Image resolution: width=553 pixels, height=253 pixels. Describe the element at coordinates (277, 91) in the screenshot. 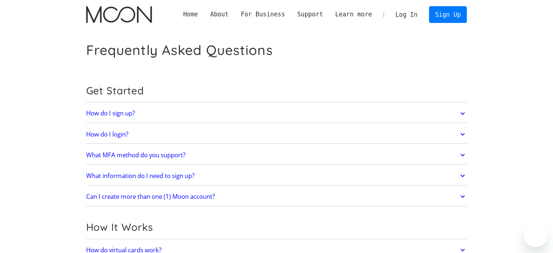

I see `h2: Get Started` at that location.